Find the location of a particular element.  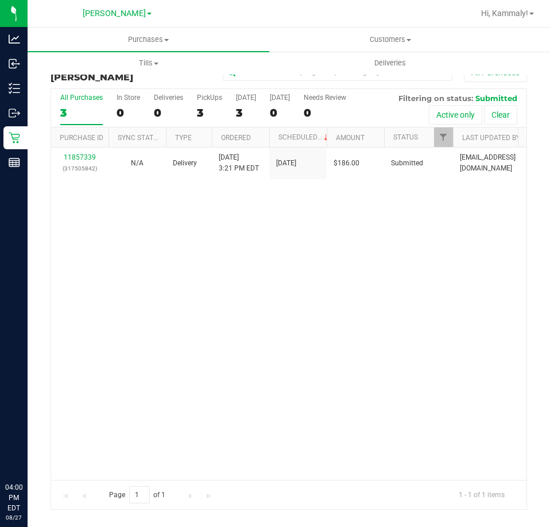

div: In Store is located at coordinates (128, 98).